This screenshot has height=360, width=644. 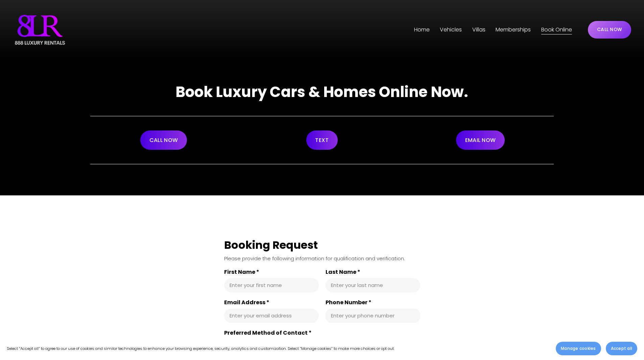 I want to click on a: Book Online, so click(x=557, y=30).